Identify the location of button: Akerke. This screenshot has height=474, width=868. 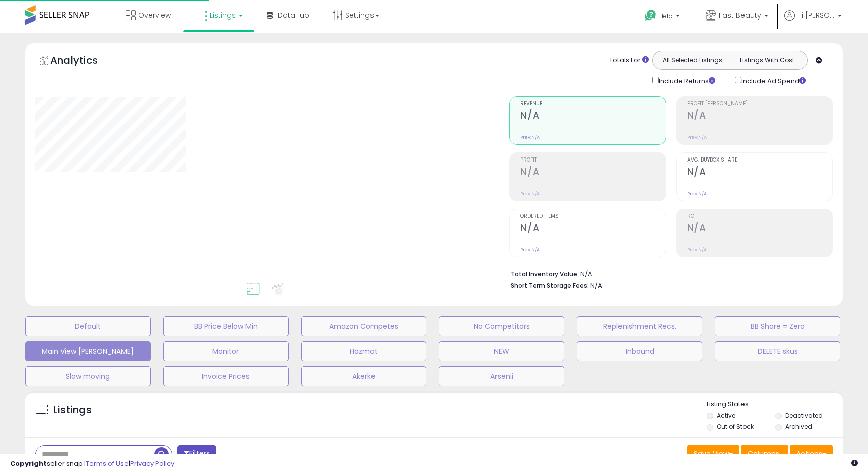
(364, 376).